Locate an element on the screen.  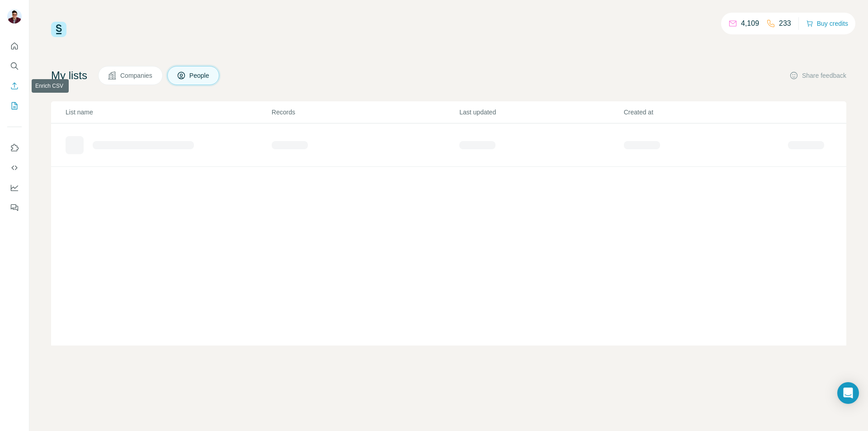
button: Search is located at coordinates (14, 66).